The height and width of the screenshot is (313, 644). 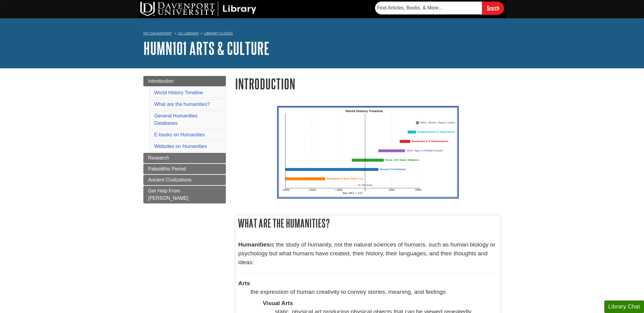 I want to click on dt: Visual Arts, so click(x=380, y=303).